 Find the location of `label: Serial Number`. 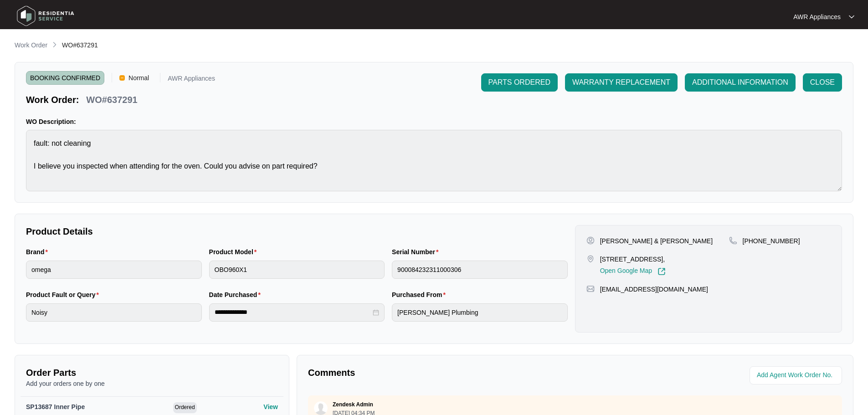

label: Serial Number is located at coordinates (417, 252).